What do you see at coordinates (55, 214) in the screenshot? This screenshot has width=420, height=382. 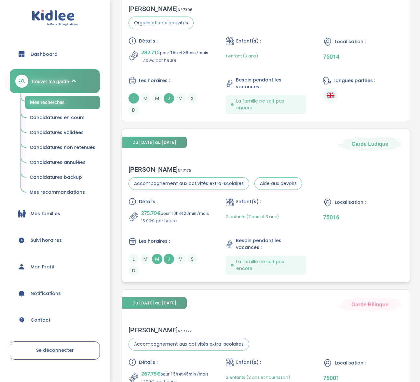 I see `a: Mes familles` at bounding box center [55, 214].